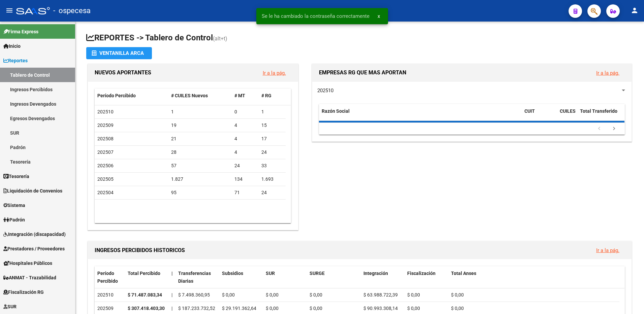  Describe the element at coordinates (529, 111) in the screenshot. I see `span: CUIT` at that location.